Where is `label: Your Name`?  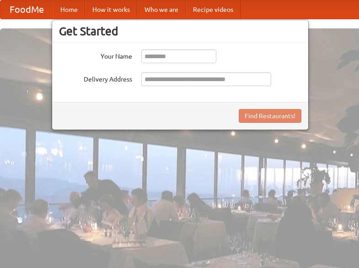
label: Your Name is located at coordinates (96, 55).